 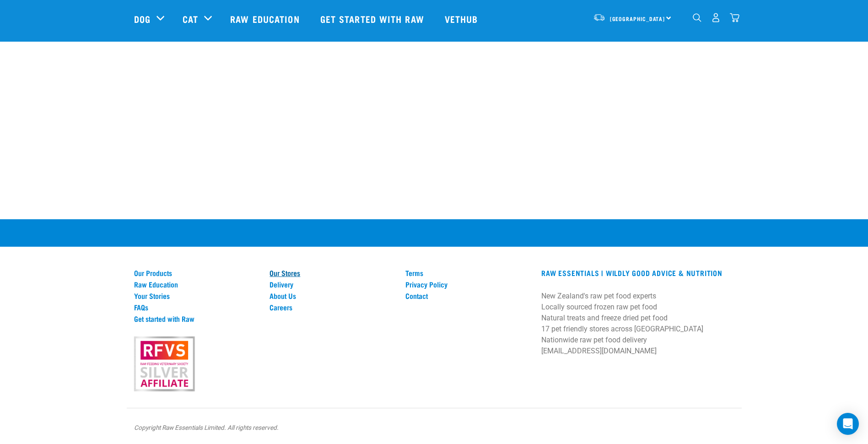 What do you see at coordinates (599, 18) in the screenshot?
I see `img: van-moving.png` at bounding box center [599, 18].